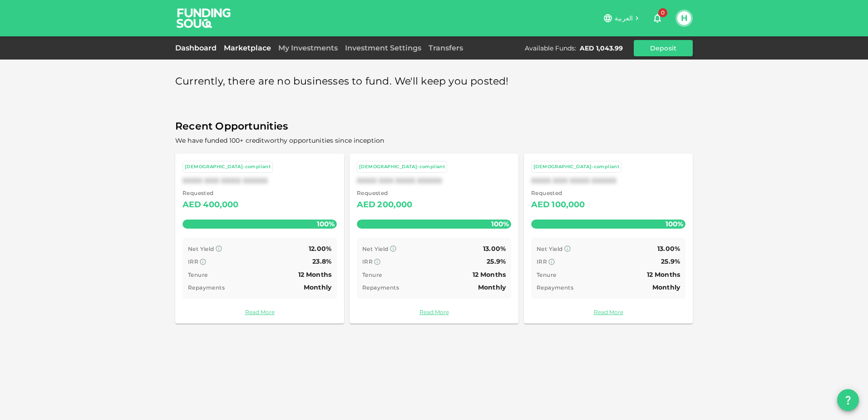 The width and height of the screenshot is (868, 420). Describe the element at coordinates (684, 18) in the screenshot. I see `button: H` at that location.